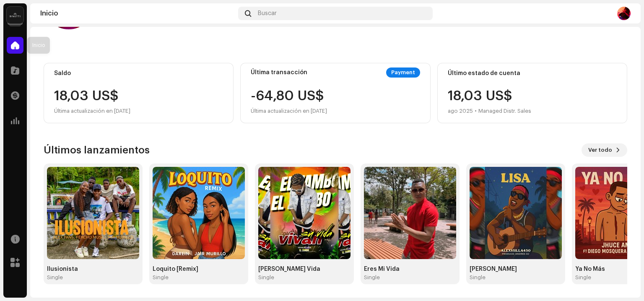 The height and width of the screenshot is (301, 644). What do you see at coordinates (410, 213) in the screenshot?
I see `img: ba55d059-22bf-42ba-80f8-b8b8e090ee2a` at bounding box center [410, 213].